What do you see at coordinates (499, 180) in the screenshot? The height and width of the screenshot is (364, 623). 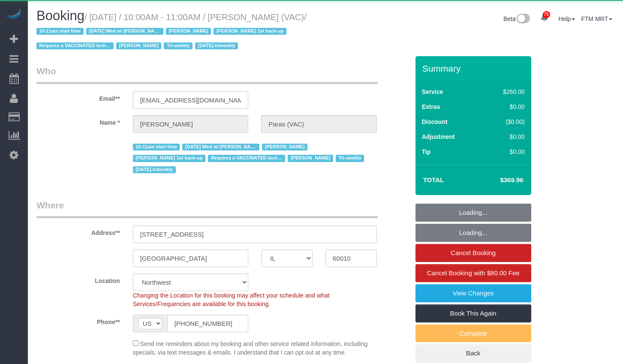 I see `h4: $369.96` at bounding box center [499, 180].